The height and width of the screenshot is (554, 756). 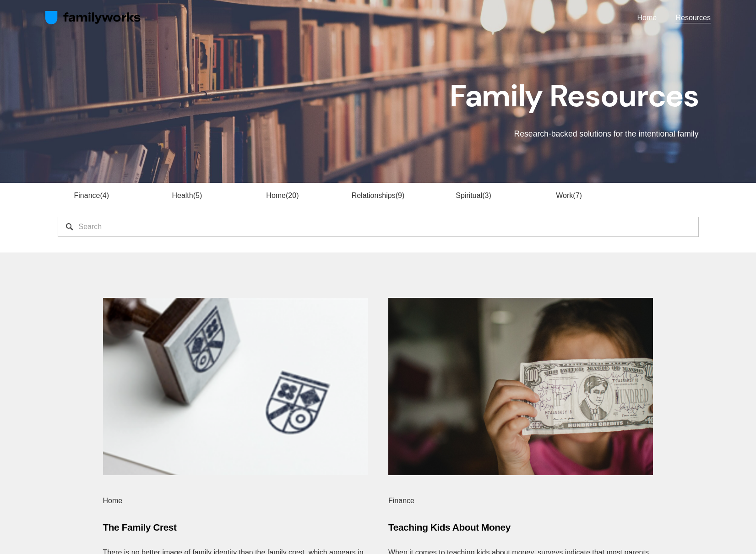 I want to click on a: Spiritual3, so click(x=473, y=195).